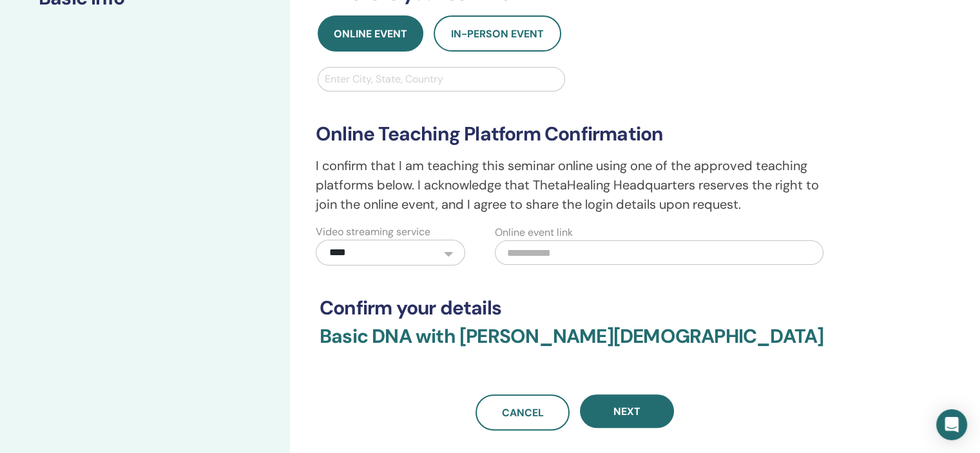  Describe the element at coordinates (626, 411) in the screenshot. I see `span: Next` at that location.